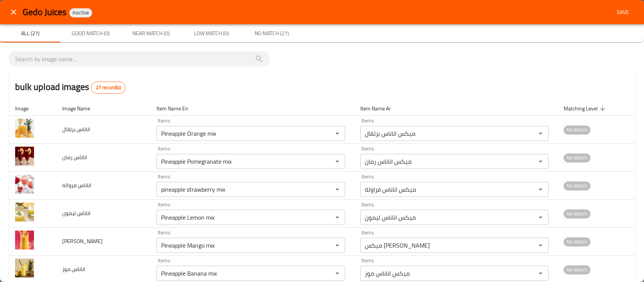  I want to click on span: اناناس ليمون, so click(76, 213).